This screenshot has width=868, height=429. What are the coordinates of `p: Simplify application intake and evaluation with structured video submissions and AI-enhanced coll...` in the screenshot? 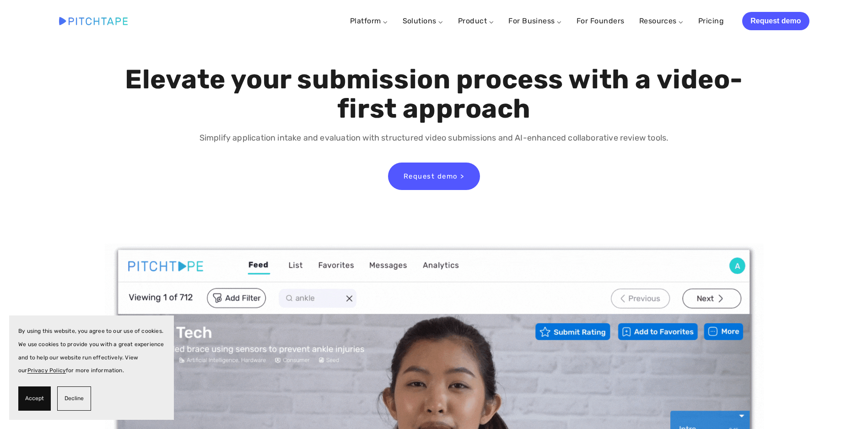 It's located at (434, 138).